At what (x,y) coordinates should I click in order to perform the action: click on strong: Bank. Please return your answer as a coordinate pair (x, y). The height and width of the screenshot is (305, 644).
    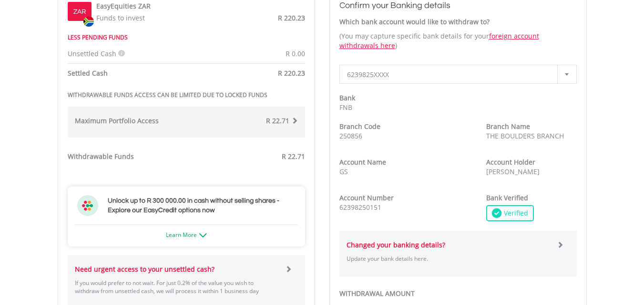
    Looking at the image, I should click on (347, 98).